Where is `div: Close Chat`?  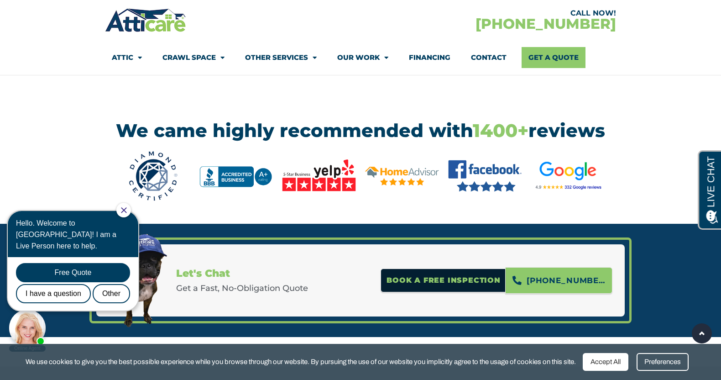
div: Close Chat is located at coordinates (119, 8).